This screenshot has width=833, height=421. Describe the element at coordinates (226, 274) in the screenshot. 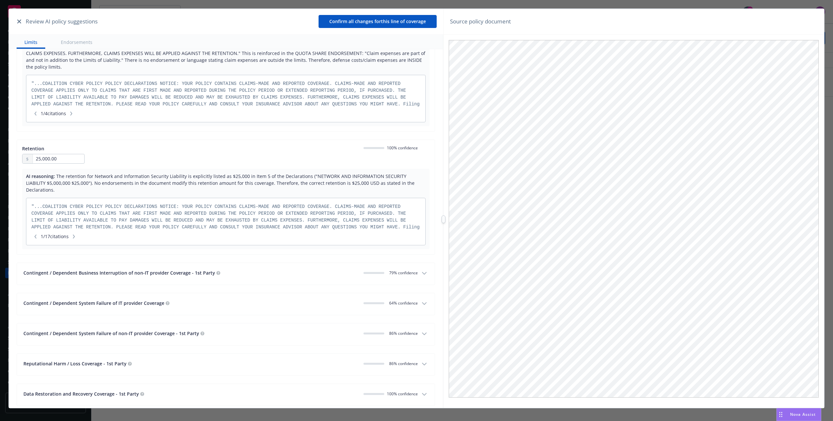

I see `button: Contingent / Dependent Business Interruption of non-IT provider Coverage - 1st Party079% confidence` at that location.